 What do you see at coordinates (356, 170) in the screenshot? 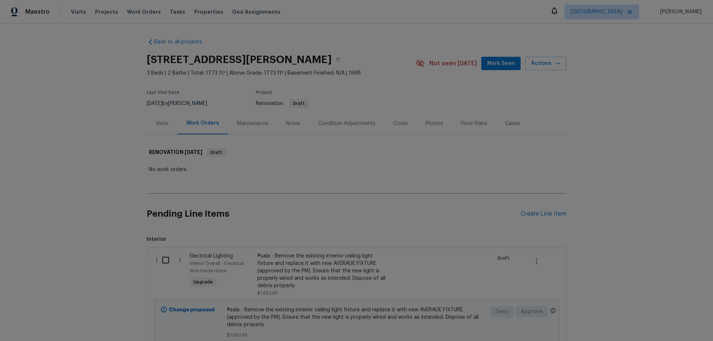
I see `div: No work orders.` at bounding box center [356, 170].